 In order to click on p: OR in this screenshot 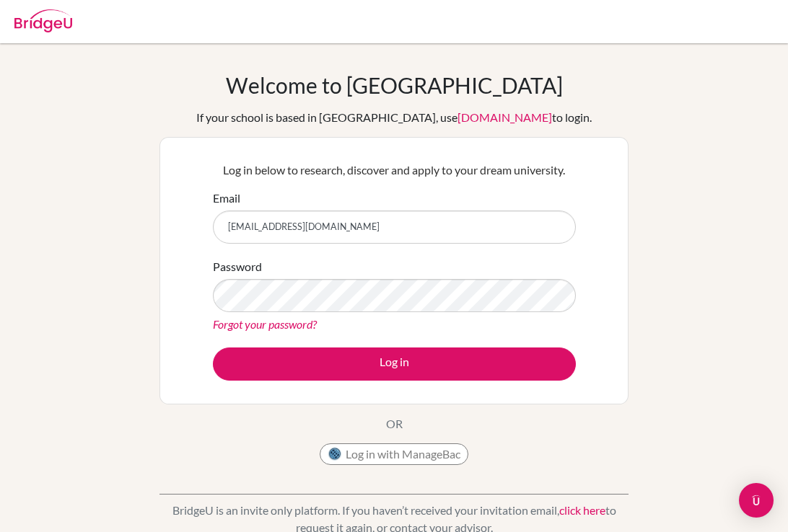, I will do `click(394, 424)`.